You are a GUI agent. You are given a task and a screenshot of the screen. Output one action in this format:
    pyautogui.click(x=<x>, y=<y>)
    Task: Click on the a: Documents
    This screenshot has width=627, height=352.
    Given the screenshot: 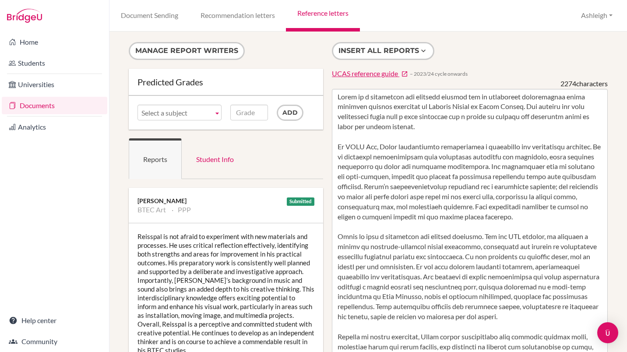 What is the action you would take?
    pyautogui.click(x=54, y=105)
    